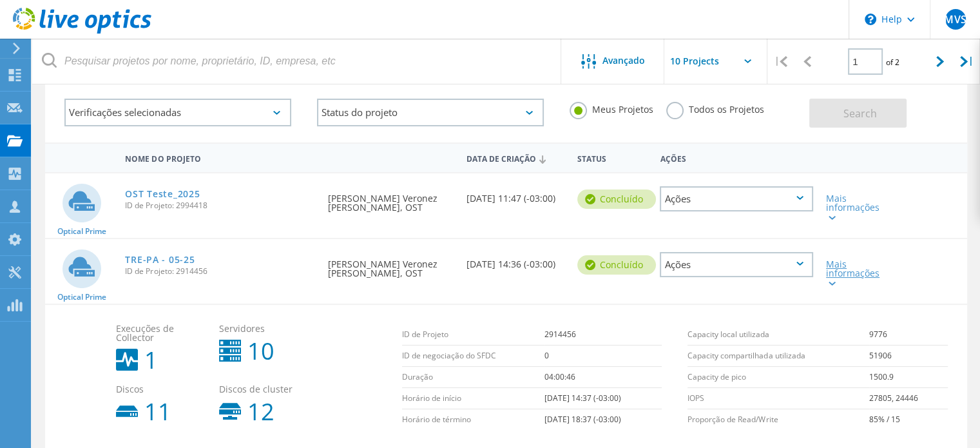 This screenshot has width=980, height=448. I want to click on td: 0, so click(603, 356).